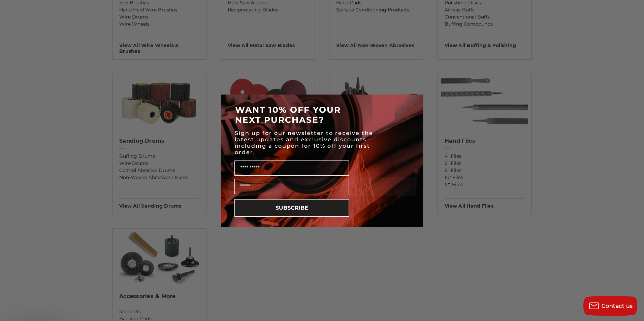 Image resolution: width=644 pixels, height=321 pixels. I want to click on span: Contact us, so click(617, 306).